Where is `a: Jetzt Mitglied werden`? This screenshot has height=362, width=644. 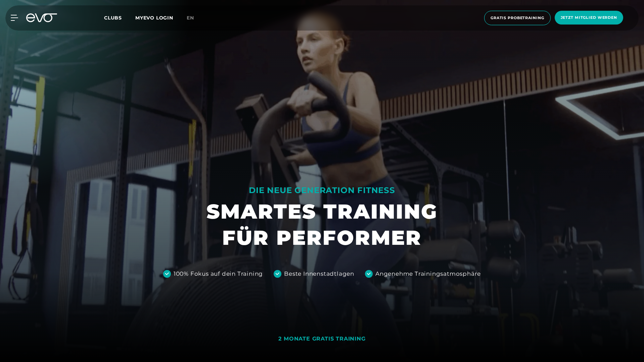
a: Jetzt Mitglied werden is located at coordinates (589, 18).